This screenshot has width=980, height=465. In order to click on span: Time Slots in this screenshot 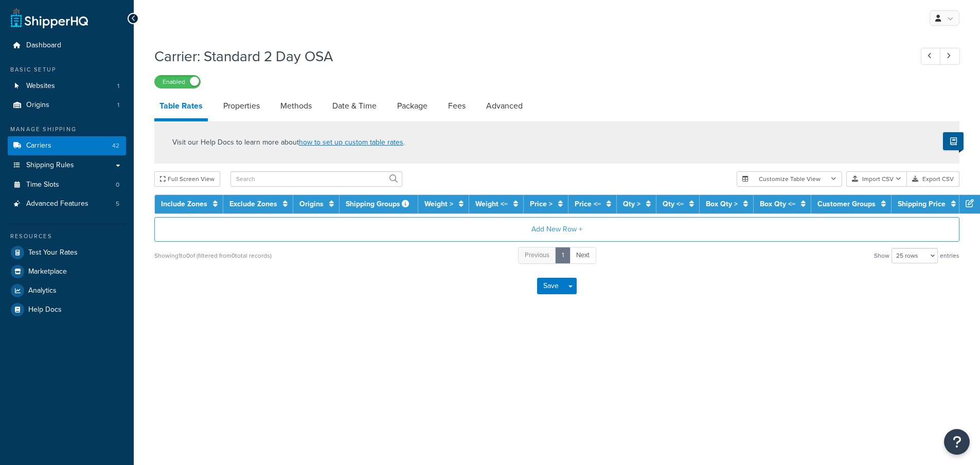, I will do `click(43, 185)`.